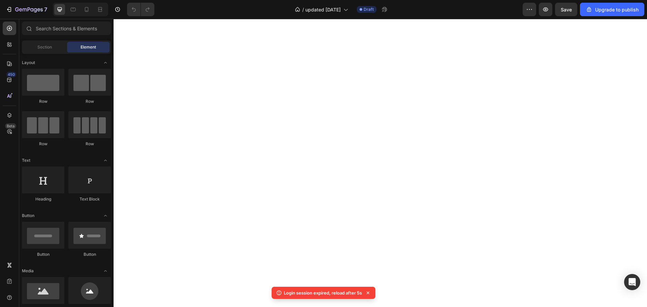 This screenshot has height=307, width=647. I want to click on span: Button, so click(28, 216).